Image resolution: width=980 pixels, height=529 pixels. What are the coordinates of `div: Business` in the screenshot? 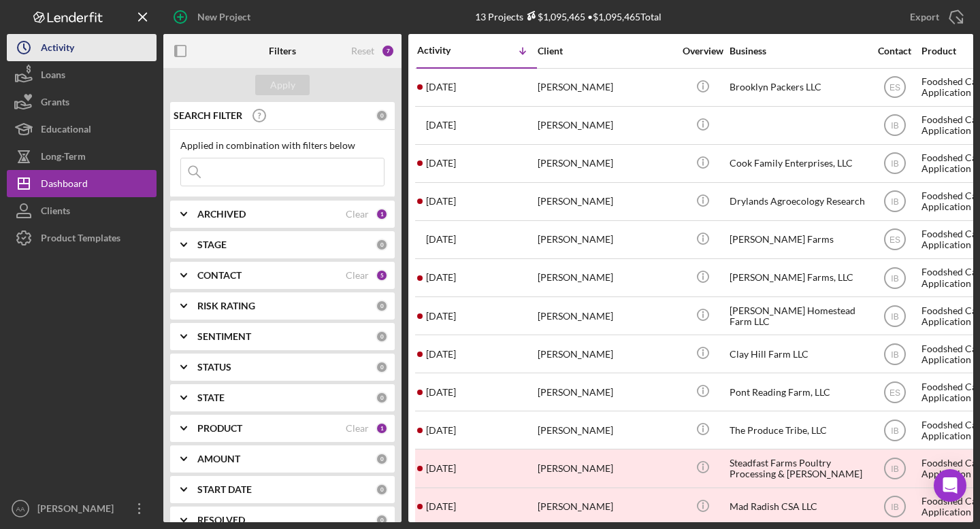 It's located at (797, 51).